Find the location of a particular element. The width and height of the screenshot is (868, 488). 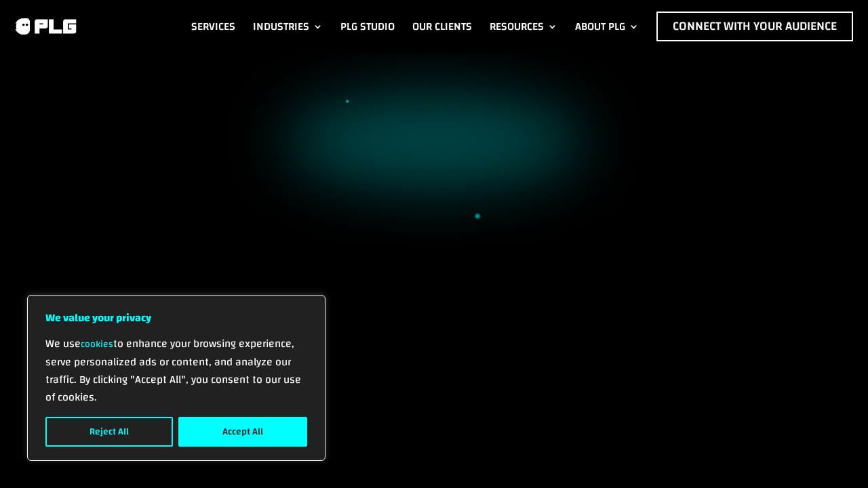

a: Our Clients is located at coordinates (442, 27).